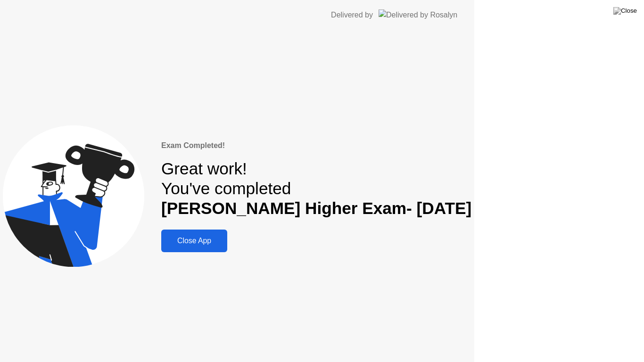  I want to click on div: Delivered by, so click(352, 15).